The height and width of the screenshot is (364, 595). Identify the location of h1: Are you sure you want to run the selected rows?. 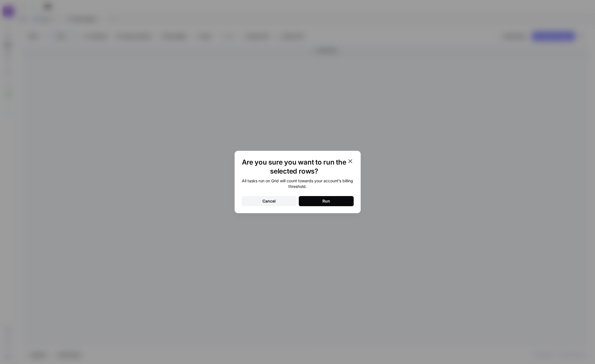
(294, 167).